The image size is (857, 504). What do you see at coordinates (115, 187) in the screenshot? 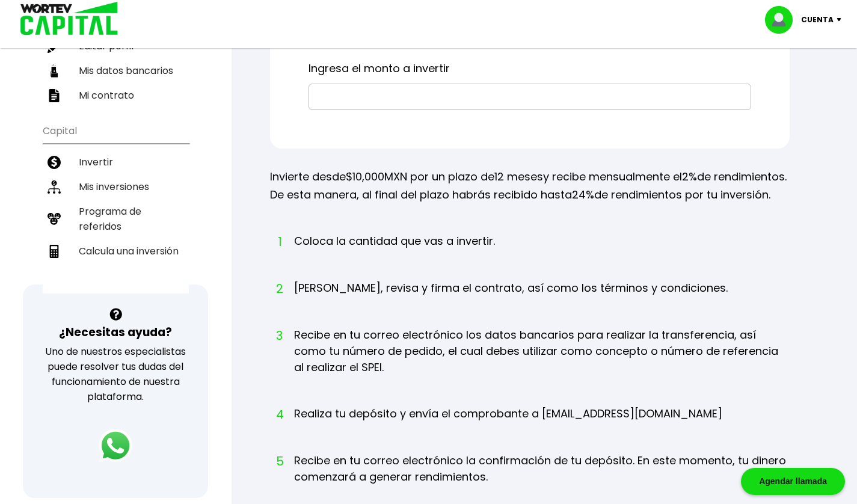
I see `li: Mis inversiones` at bounding box center [115, 187].